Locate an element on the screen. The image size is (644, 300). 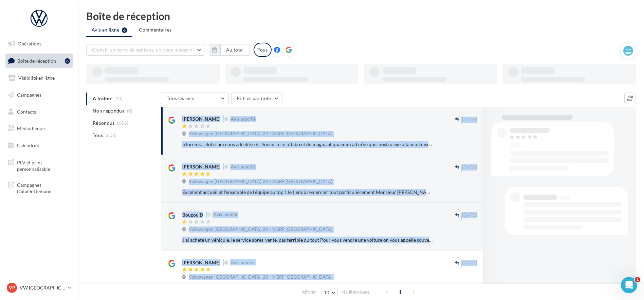
a: Campagnes DataOnDemand is located at coordinates (39, 187).